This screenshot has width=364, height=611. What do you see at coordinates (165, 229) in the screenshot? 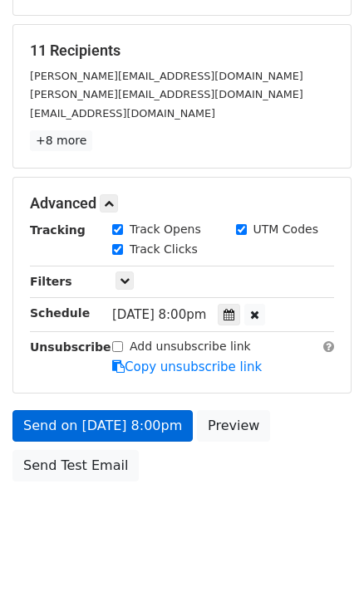
I see `label: Track Opens` at bounding box center [165, 229].